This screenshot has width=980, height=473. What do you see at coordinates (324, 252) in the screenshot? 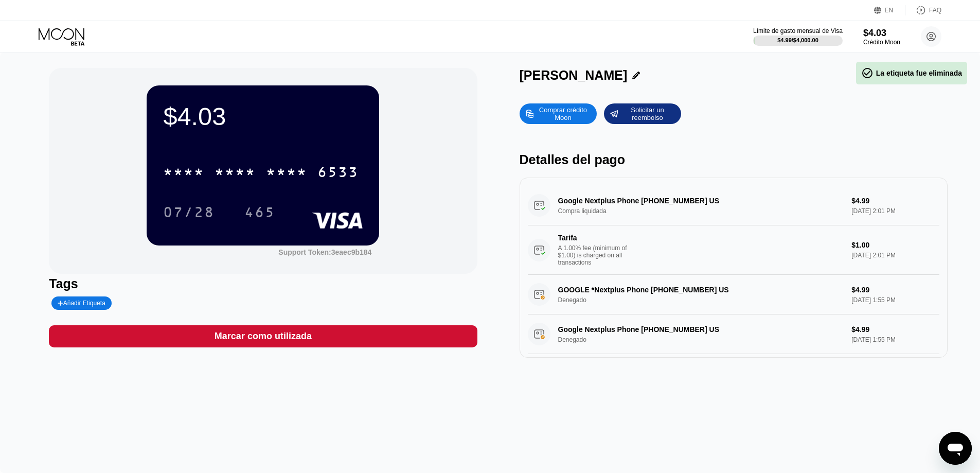
I see `div: Support Token: 3eaec9b184` at bounding box center [324, 252].